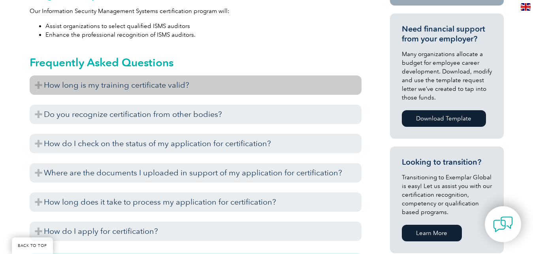  Describe the element at coordinates (526, 7) in the screenshot. I see `img: en` at that location.